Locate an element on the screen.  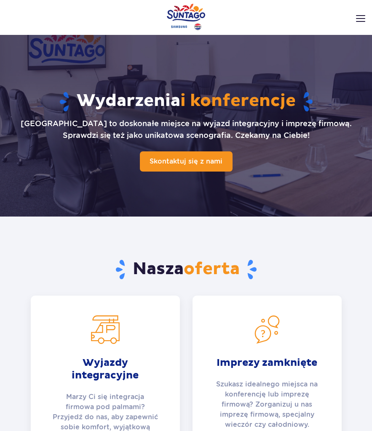
span: oferta is located at coordinates (211, 269).